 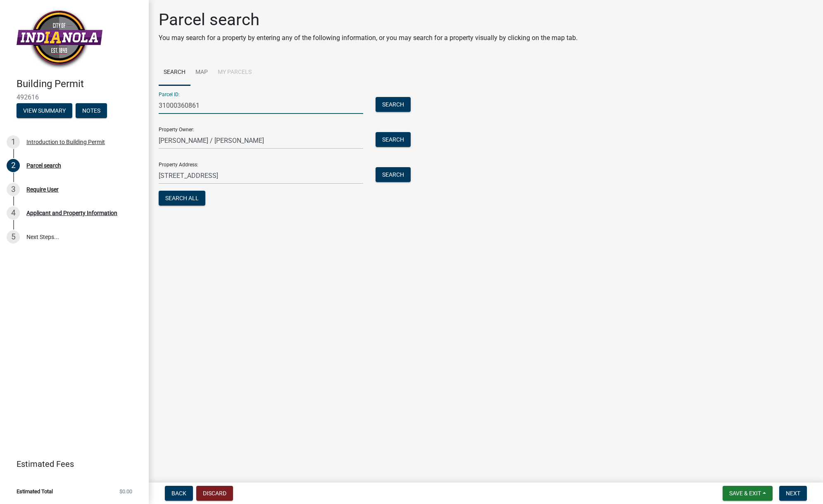 What do you see at coordinates (72, 213) in the screenshot?
I see `div: Applicant and Property Information` at bounding box center [72, 213].